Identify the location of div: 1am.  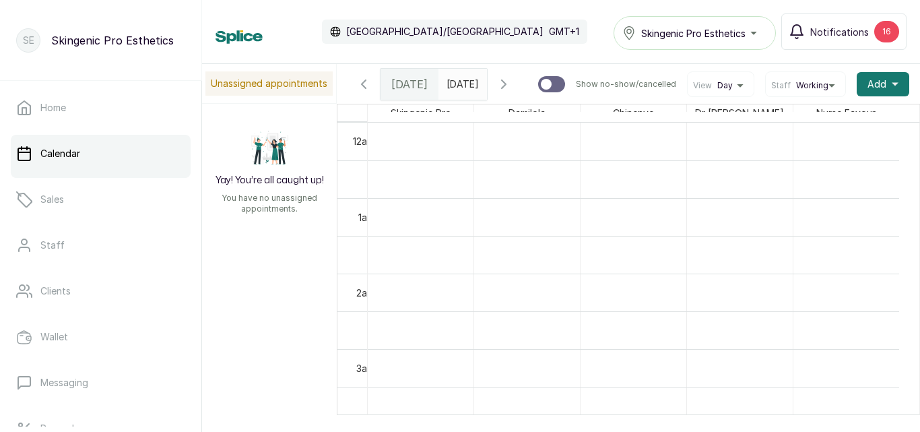
(366, 217).